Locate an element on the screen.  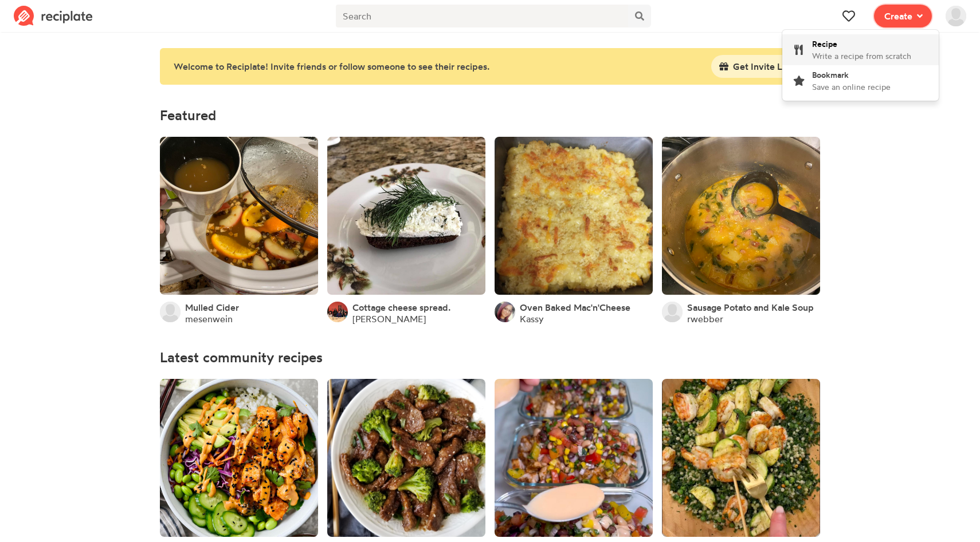
span: Bookmark is located at coordinates (831, 75).